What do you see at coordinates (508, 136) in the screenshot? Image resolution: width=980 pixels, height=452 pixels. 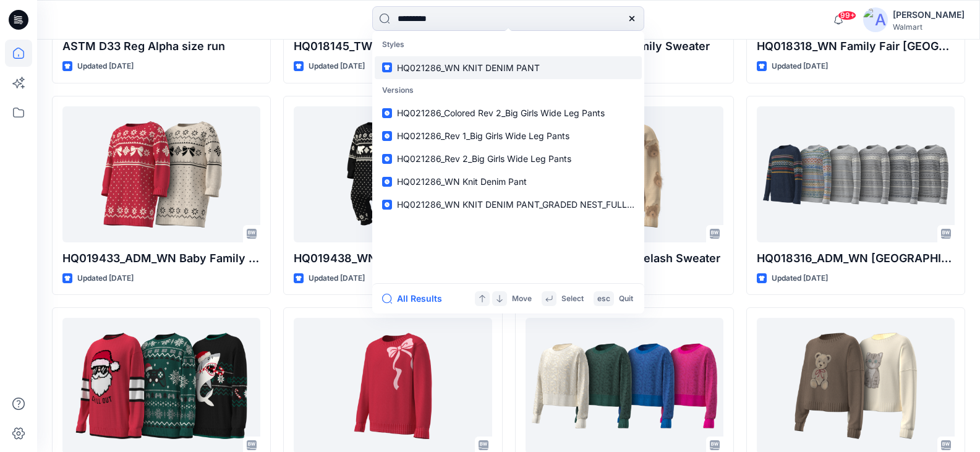 I see `a: HQ021286_Rev 1_Big Girls Wide Leg Pants` at bounding box center [508, 136].